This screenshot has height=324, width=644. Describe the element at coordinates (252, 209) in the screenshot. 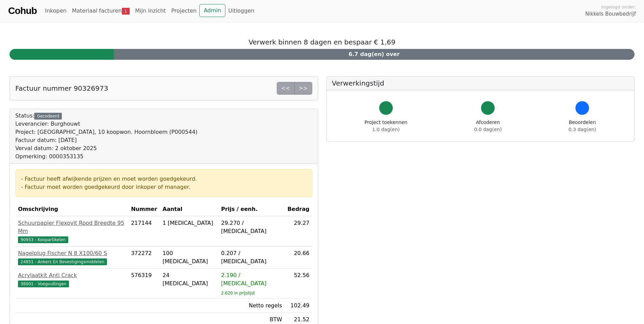

I see `th: Prijs / eenh.` at that location.